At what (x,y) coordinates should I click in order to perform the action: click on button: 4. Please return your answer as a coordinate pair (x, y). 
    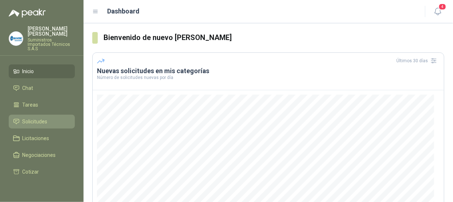
    Looking at the image, I should click on (438, 12).